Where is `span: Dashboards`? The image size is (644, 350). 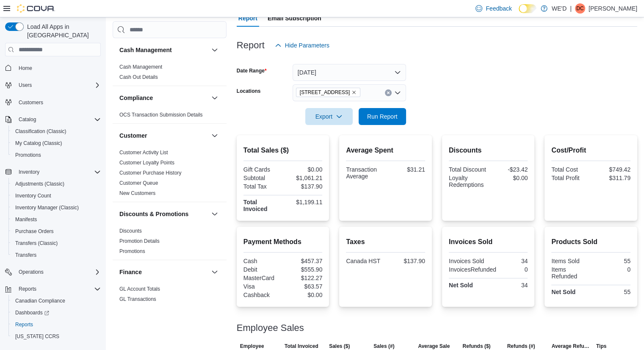
span: Dashboards is located at coordinates (32, 313).